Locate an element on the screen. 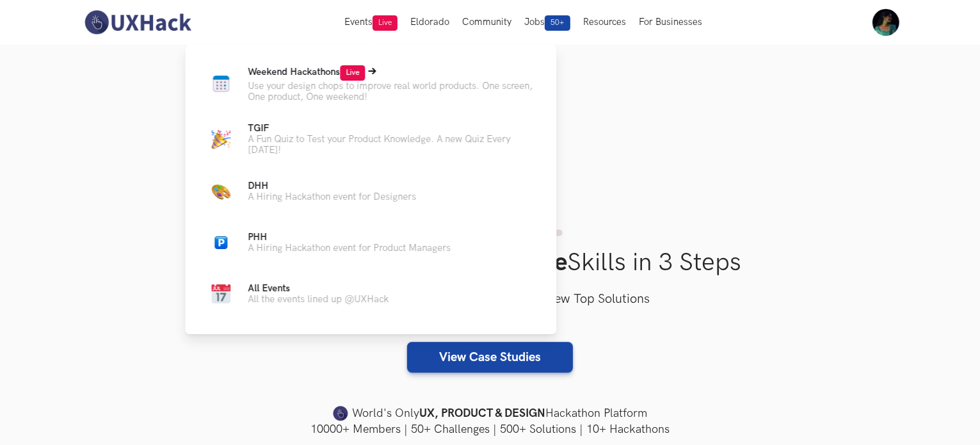 This screenshot has height=445, width=980. span: 50+ is located at coordinates (557, 23).